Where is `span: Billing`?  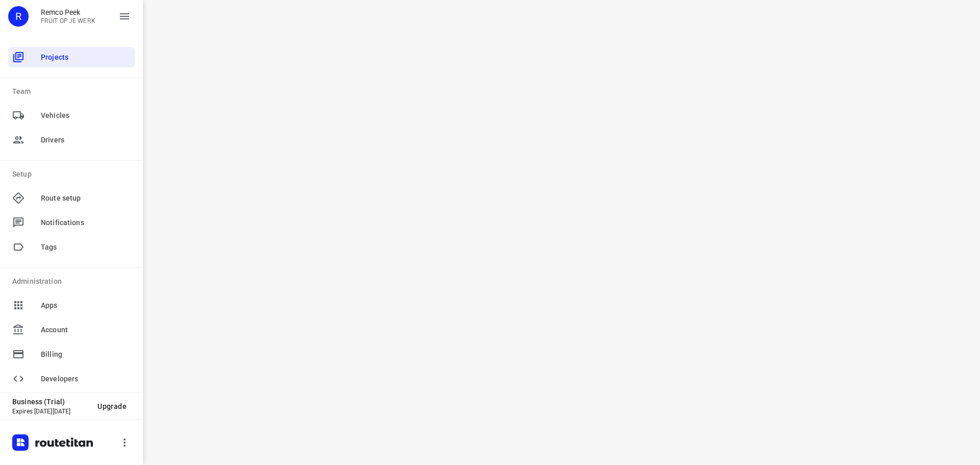 span: Billing is located at coordinates (86, 354).